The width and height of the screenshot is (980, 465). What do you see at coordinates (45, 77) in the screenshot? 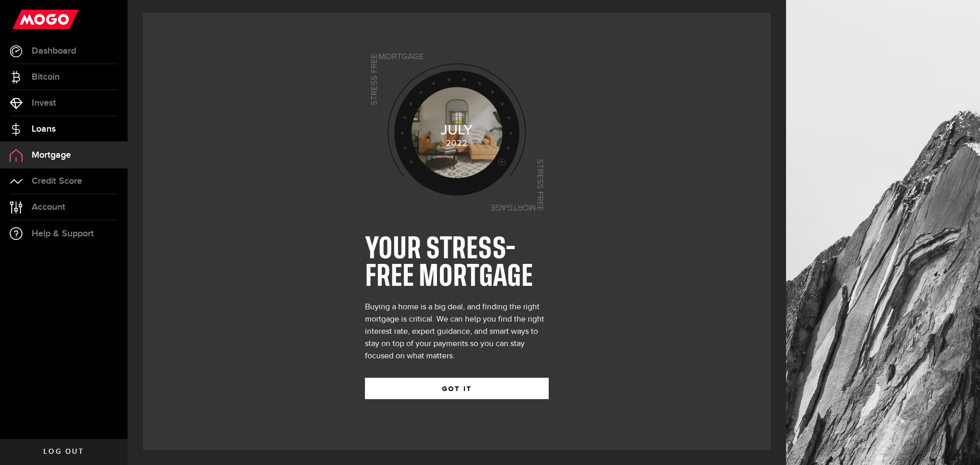
I see `span: Bitcoin` at bounding box center [45, 77].